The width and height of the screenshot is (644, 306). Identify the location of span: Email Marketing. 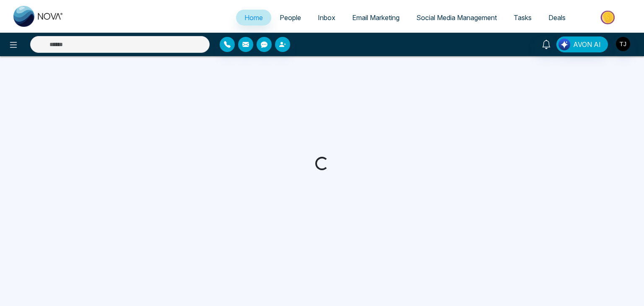
(376, 18).